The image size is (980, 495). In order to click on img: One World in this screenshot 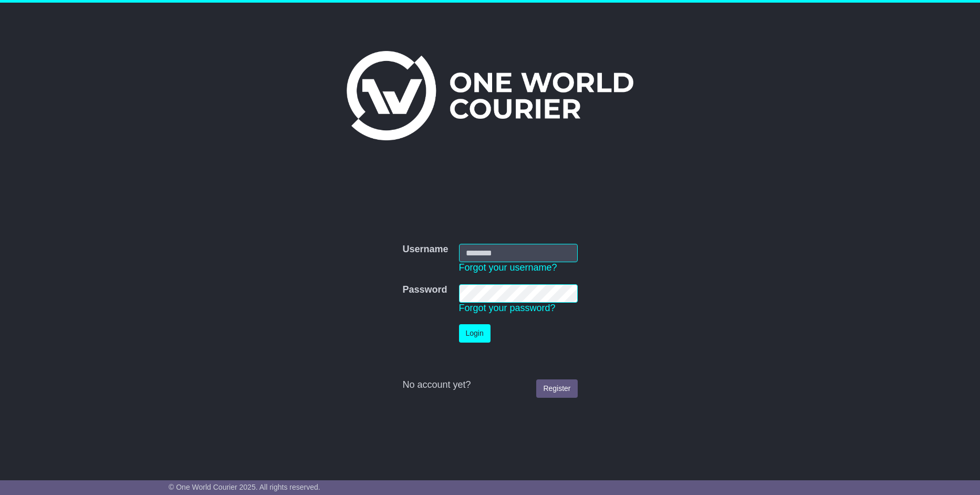, I will do `click(490, 95)`.